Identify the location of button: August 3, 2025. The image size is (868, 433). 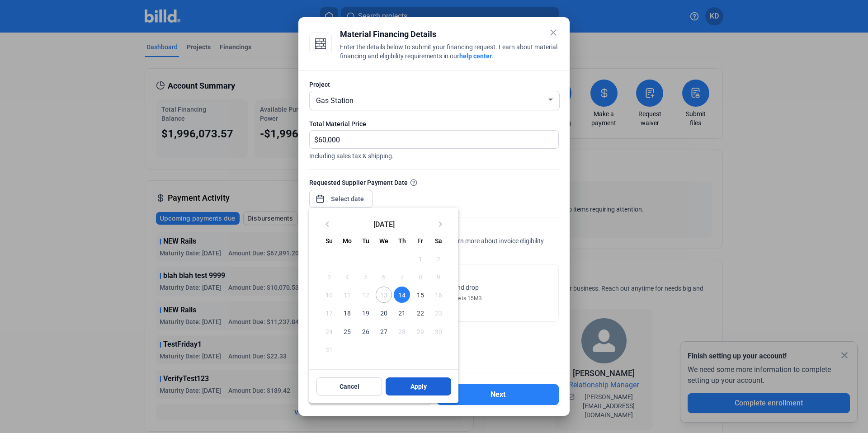
(329, 276).